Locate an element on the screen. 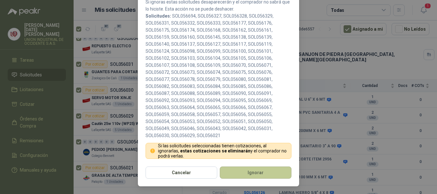  p: Si las solicitudes seleccionadas tienen cotizaciones, al ignorarlas, y el comprador no podrá verlas. is located at coordinates (222, 151).